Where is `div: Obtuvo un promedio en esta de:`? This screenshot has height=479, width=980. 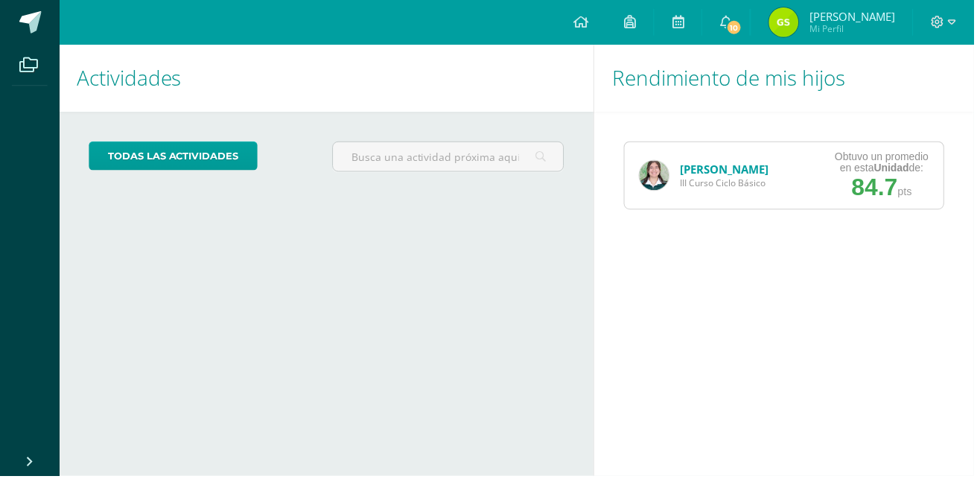
div: Obtuvo un promedio en esta de: is located at coordinates (887, 163).